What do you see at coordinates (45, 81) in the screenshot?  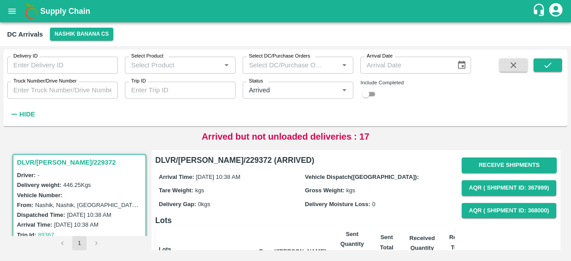 I see `label: Truck Number/Drive Number` at bounding box center [45, 81].